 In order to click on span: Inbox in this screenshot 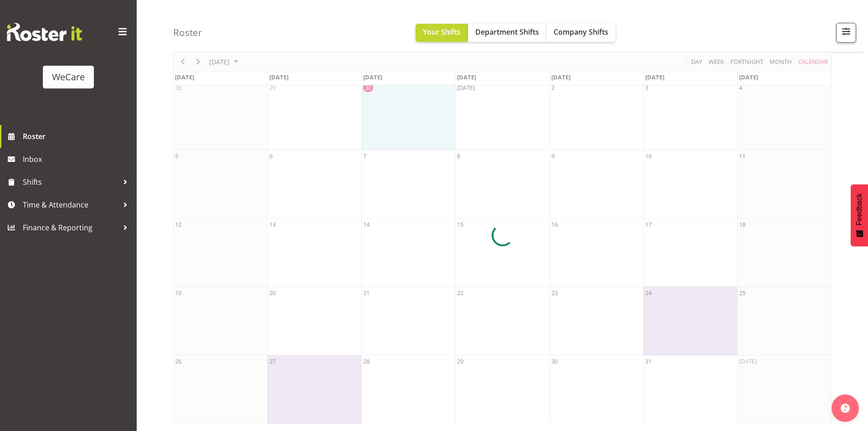, I will do `click(77, 159)`.